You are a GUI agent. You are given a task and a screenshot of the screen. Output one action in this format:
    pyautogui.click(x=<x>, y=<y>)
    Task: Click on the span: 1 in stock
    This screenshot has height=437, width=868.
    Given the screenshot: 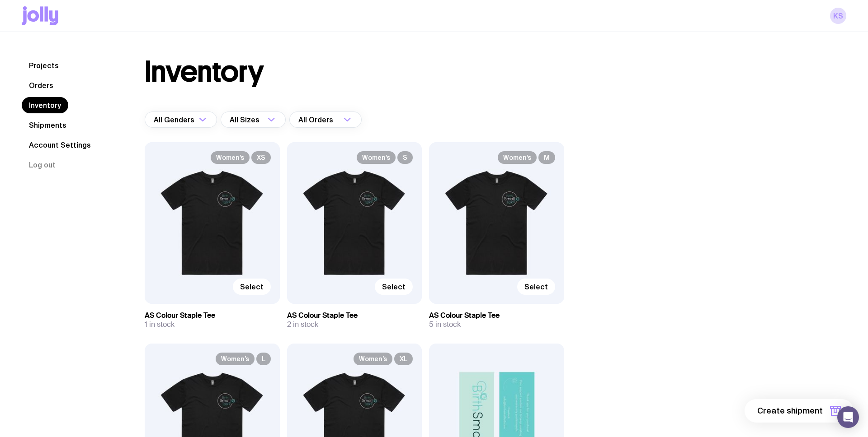 What is the action you would take?
    pyautogui.click(x=160, y=325)
    